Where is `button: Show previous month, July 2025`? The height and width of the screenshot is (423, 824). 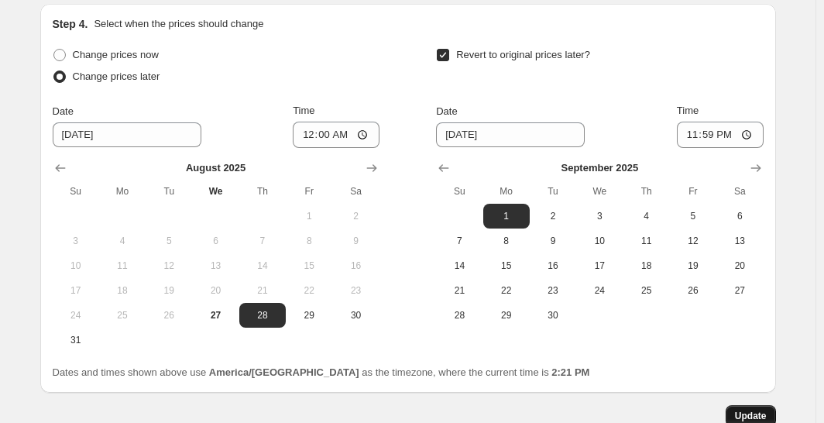 button: Show previous month, July 2025 is located at coordinates (60, 168).